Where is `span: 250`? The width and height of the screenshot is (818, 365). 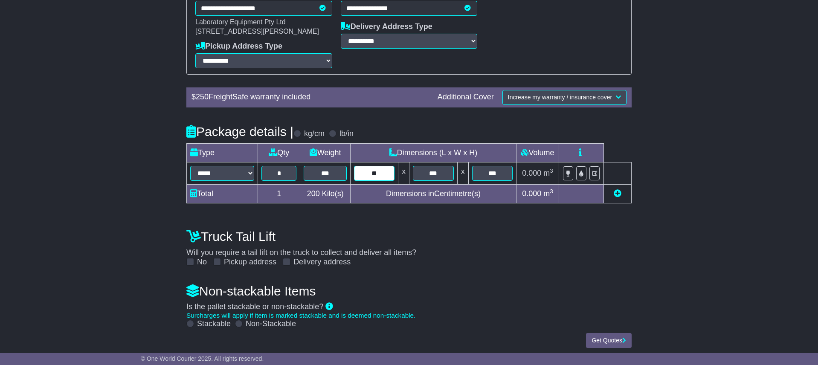 span: 250 is located at coordinates (202, 97).